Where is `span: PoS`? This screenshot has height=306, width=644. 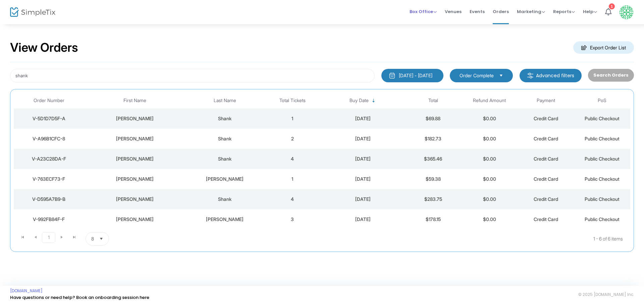 span: PoS is located at coordinates (602, 100).